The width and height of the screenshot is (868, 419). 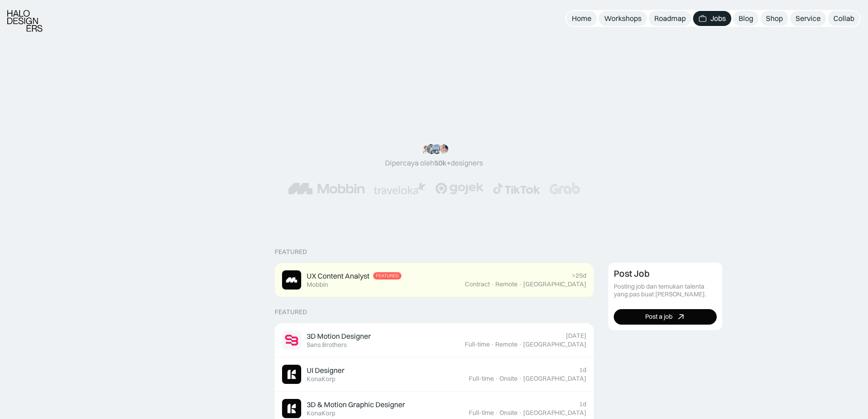 I want to click on div: UI Designer, so click(x=326, y=370).